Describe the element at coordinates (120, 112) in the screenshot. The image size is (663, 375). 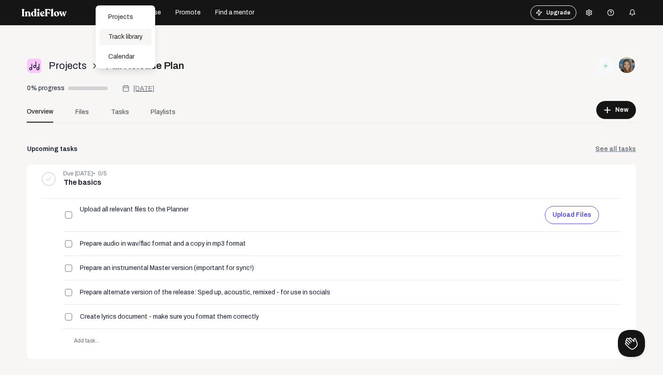
I see `span: Tasks` at that location.